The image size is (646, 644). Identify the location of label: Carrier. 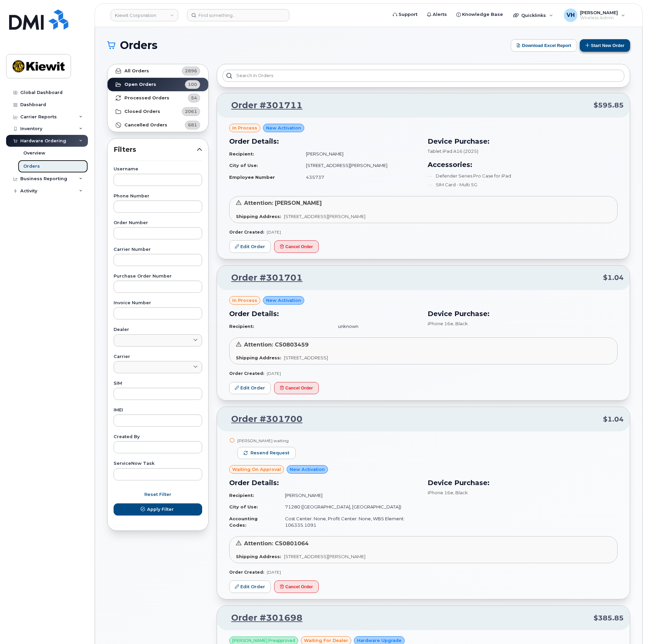
(158, 356).